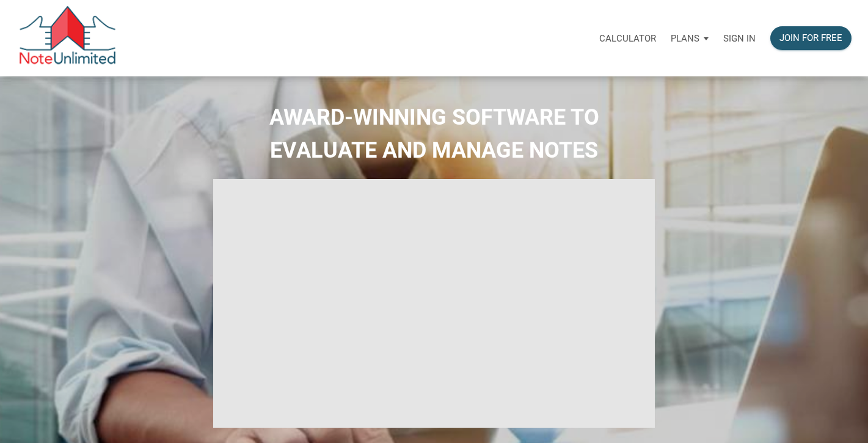  I want to click on button: Plans, so click(689, 39).